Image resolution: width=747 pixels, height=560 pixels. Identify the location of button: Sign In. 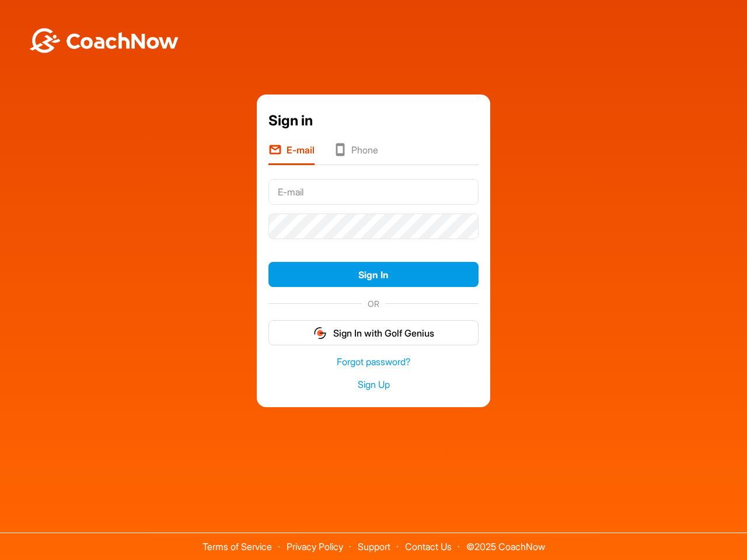
(373, 274).